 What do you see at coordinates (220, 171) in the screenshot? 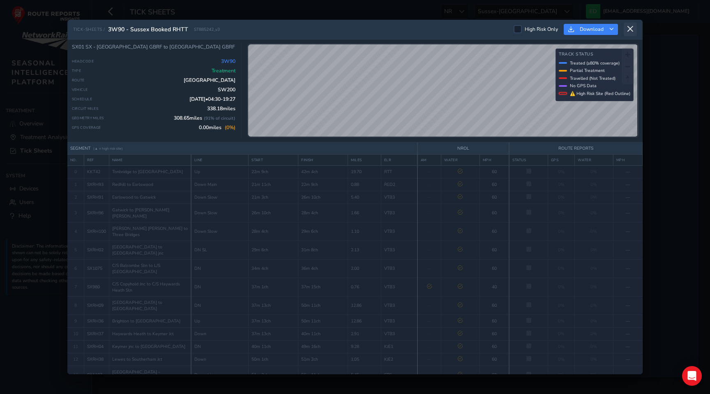
I see `td: Up` at bounding box center [220, 171].